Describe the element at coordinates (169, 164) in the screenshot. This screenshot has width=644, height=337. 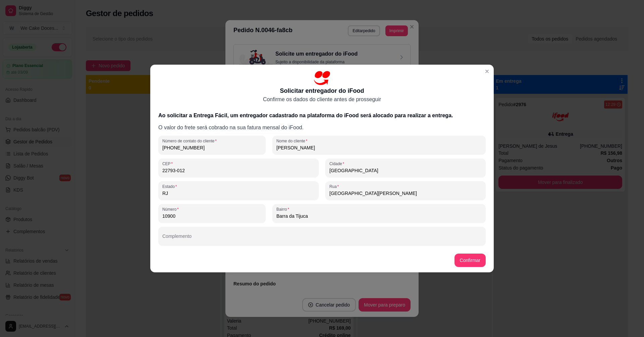
I see `label: CEP` at that location.